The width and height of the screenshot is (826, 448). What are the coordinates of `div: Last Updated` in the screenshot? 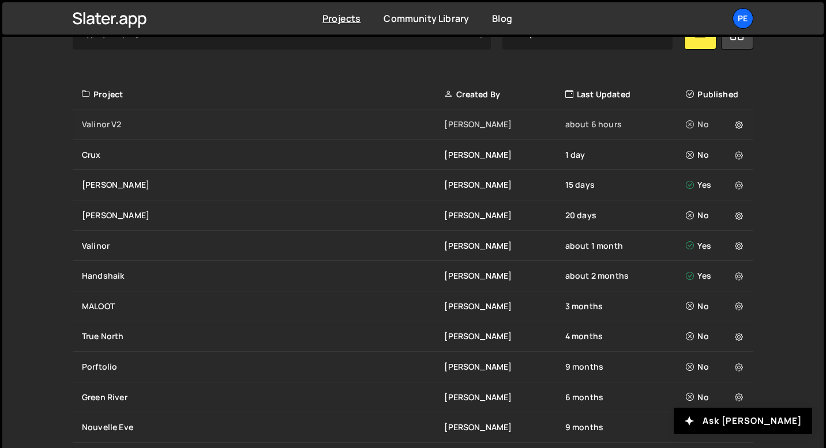 It's located at (625, 95).